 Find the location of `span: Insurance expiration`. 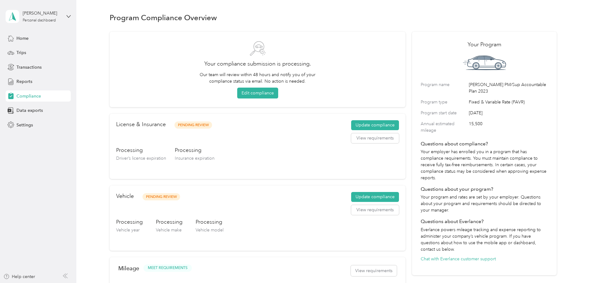

span: Insurance expiration is located at coordinates (195, 158).